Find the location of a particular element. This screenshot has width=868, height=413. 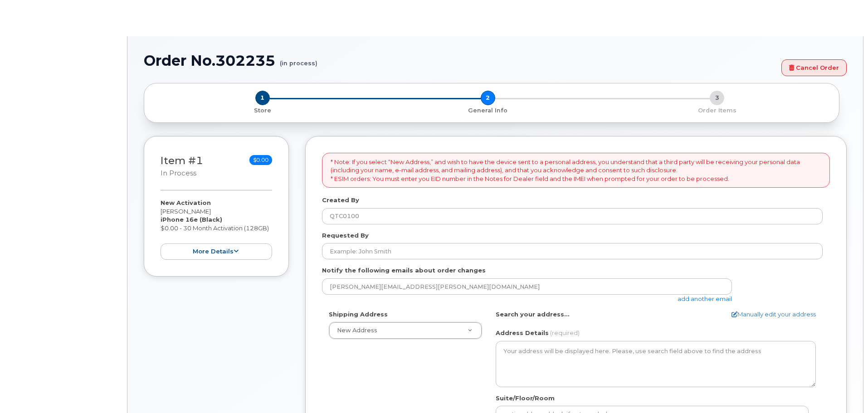

a: Cancel Order is located at coordinates (814, 67).